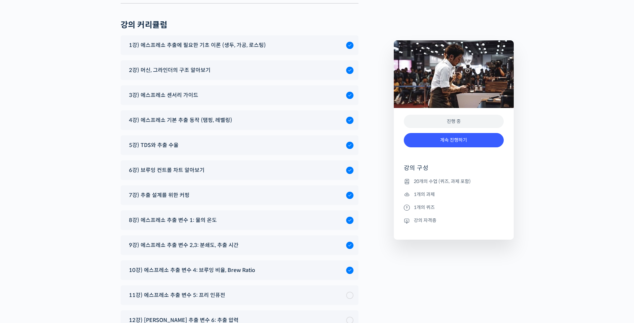 This screenshot has width=634, height=323. What do you see at coordinates (239, 295) in the screenshot?
I see `a: 11강) 에스프레소 추출 변수 5: 프리 인퓨전` at bounding box center [239, 295].